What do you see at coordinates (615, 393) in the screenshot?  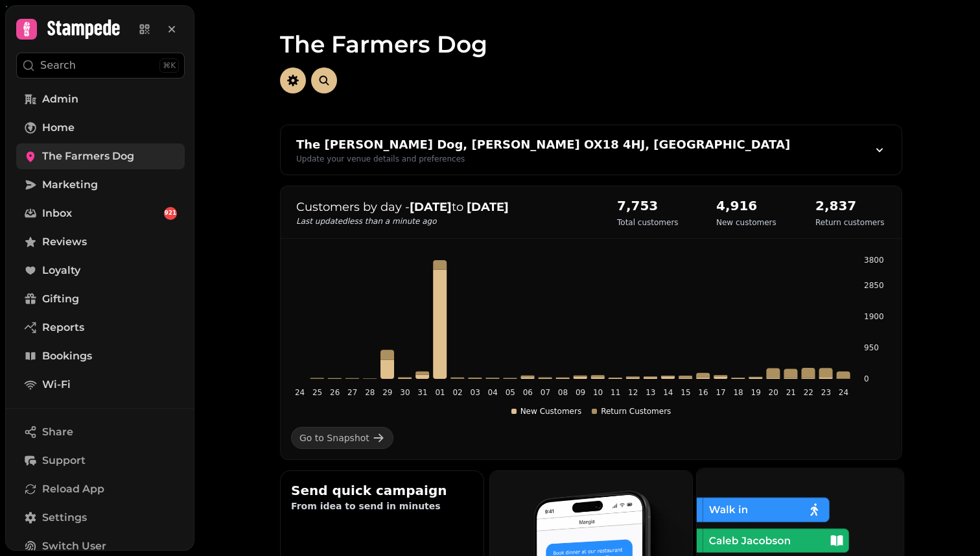 I see `tspan: 11` at bounding box center [615, 393].